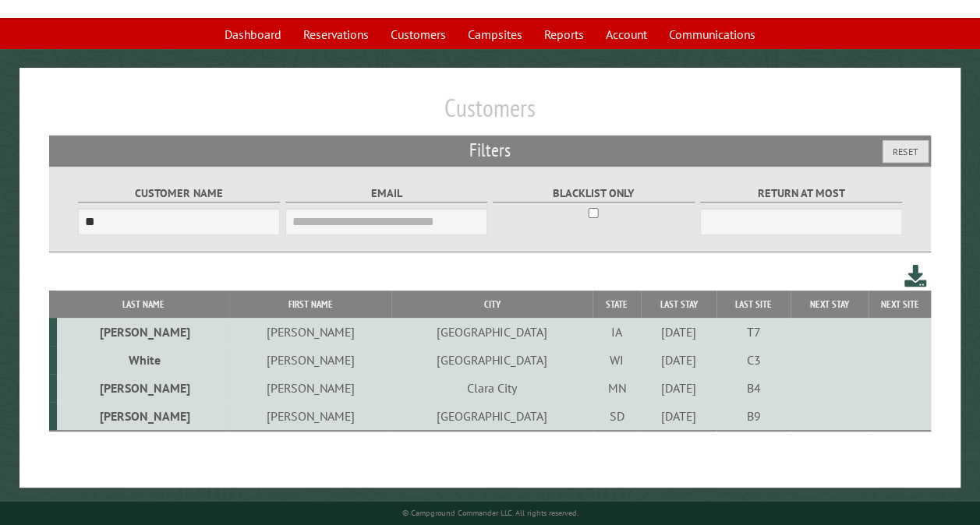 This screenshot has height=525, width=980. What do you see at coordinates (492, 388) in the screenshot?
I see `td: Clara City` at bounding box center [492, 388].